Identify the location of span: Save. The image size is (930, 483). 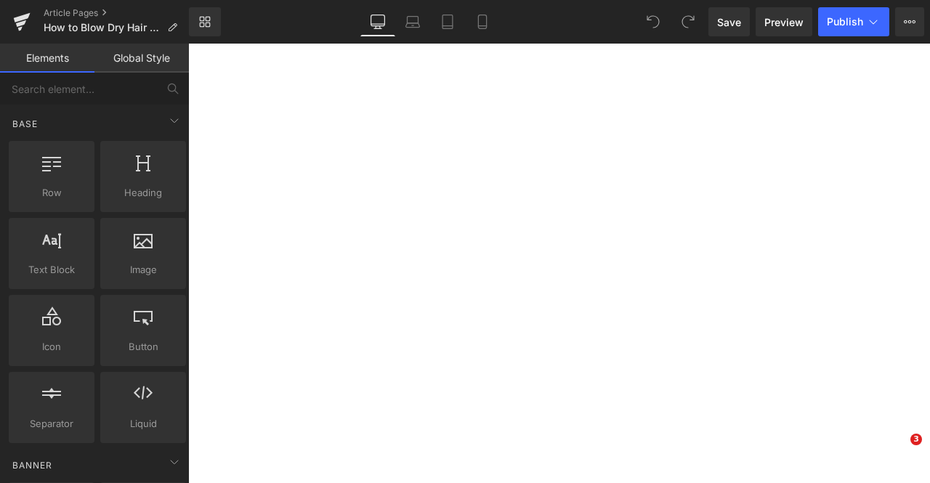
(729, 22).